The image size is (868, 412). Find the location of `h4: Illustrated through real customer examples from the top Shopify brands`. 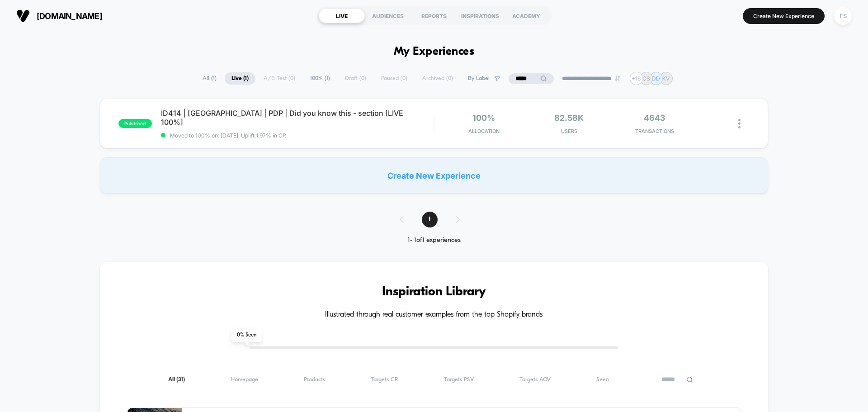

h4: Illustrated through real customer examples from the top Shopify brands is located at coordinates (434, 315).